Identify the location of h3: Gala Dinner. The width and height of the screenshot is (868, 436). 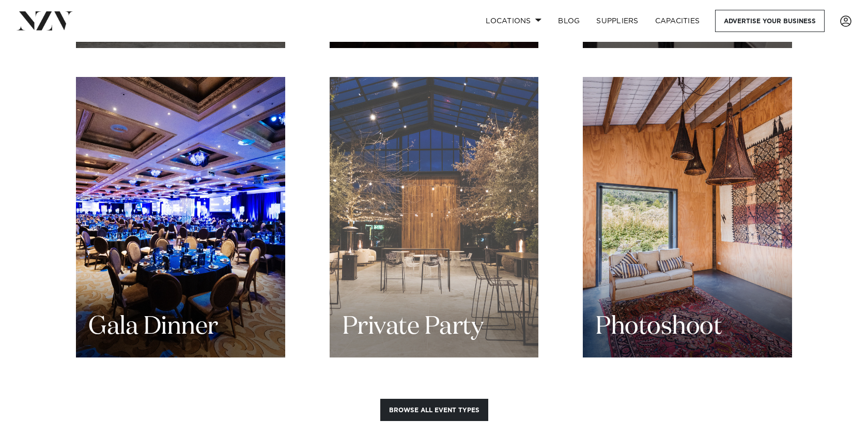
(153, 327).